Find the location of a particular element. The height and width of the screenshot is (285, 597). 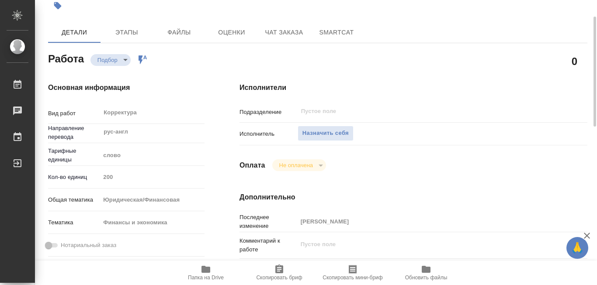

div: Финансы и экономика is located at coordinates (152, 223).